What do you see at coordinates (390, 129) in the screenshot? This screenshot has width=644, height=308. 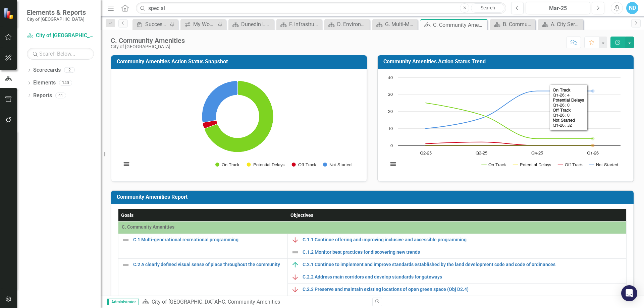 I see `text: 10` at bounding box center [390, 129].